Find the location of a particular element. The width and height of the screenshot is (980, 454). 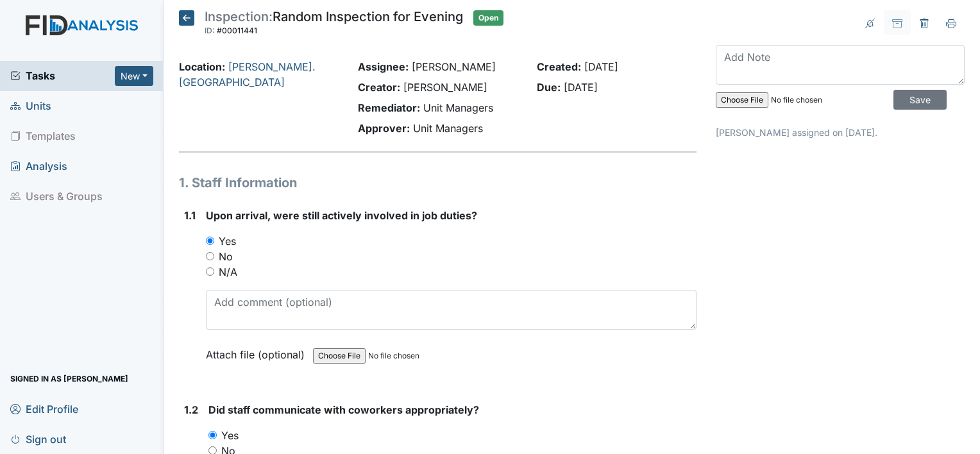

span: #00011441 is located at coordinates (236, 30).